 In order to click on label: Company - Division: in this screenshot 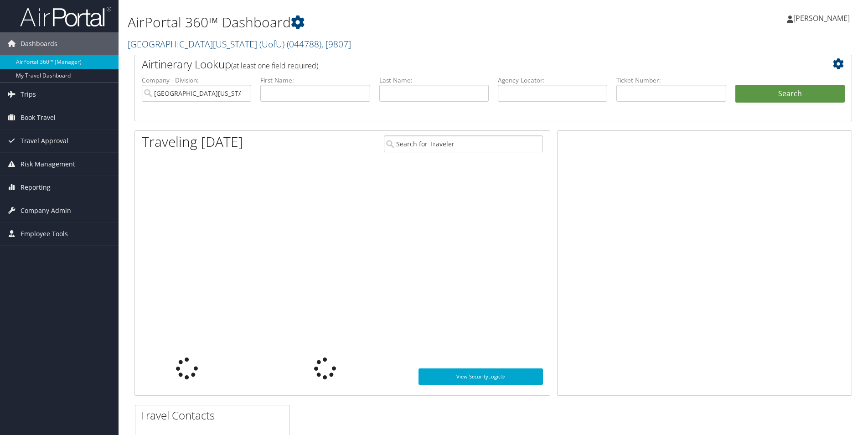, I will do `click(197, 80)`.